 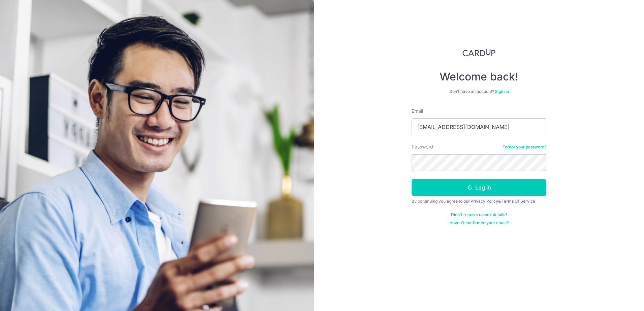 I want to click on input: Enter your Email, so click(x=479, y=127).